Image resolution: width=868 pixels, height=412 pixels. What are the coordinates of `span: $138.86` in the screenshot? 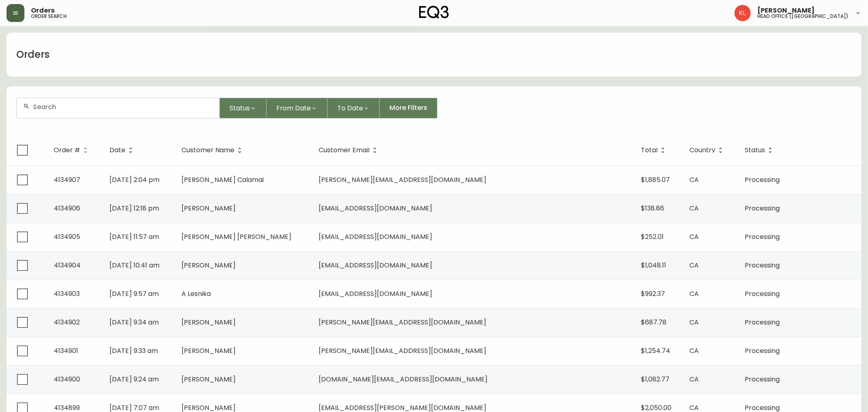 It's located at (652, 208).